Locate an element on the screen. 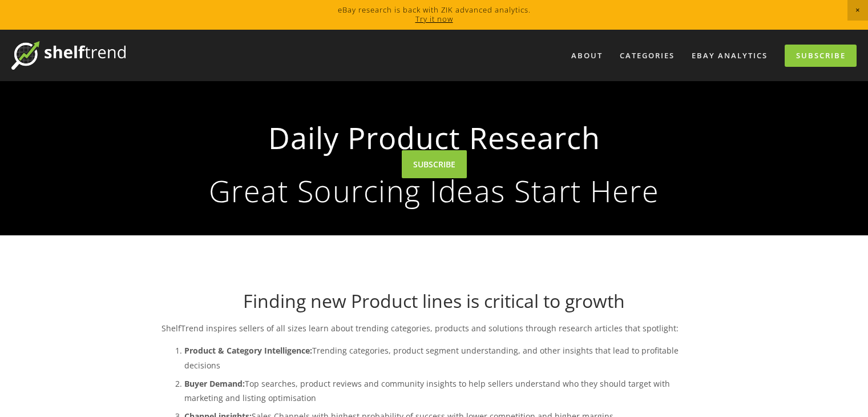 This screenshot has height=417, width=868. a: eBay Analytics is located at coordinates (729, 55).